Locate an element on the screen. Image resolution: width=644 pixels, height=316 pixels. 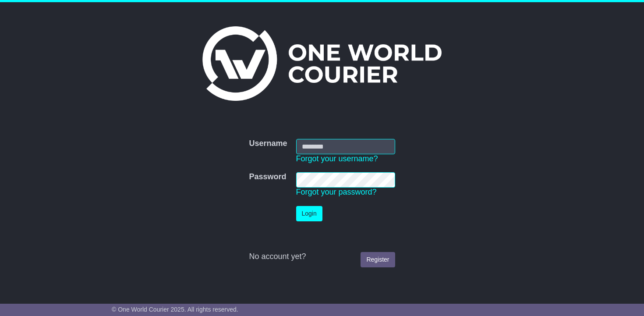
a: Forgot your password? is located at coordinates (337, 192).